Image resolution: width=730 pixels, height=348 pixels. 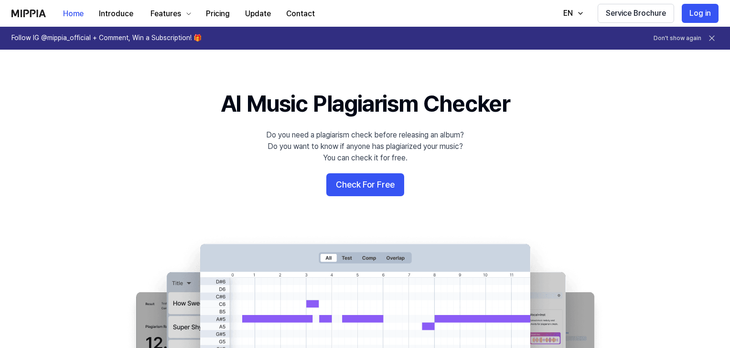 I want to click on div: Features, so click(x=166, y=14).